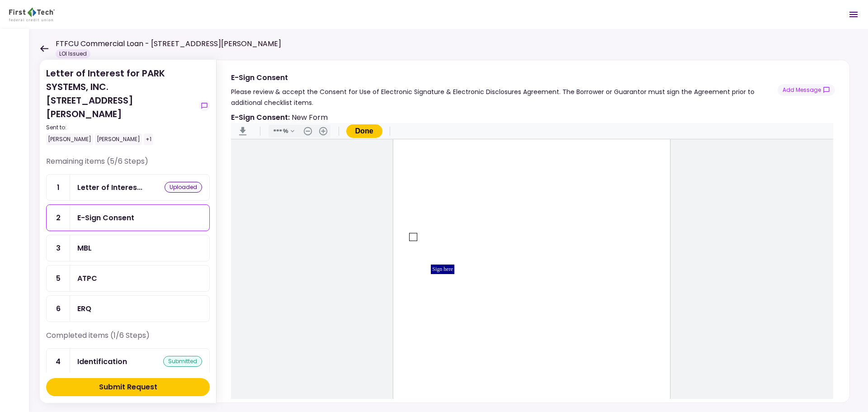 This screenshot has height=412, width=868. Describe the element at coordinates (280, 117) in the screenshot. I see `div: New Form` at that location.